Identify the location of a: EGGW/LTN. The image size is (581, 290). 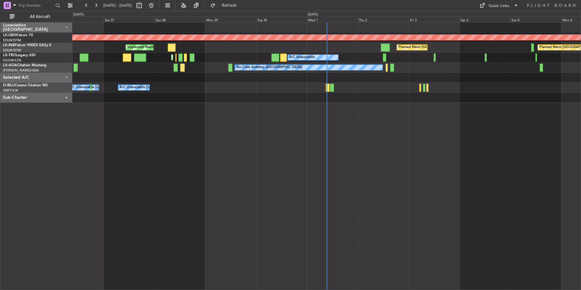
(12, 60).